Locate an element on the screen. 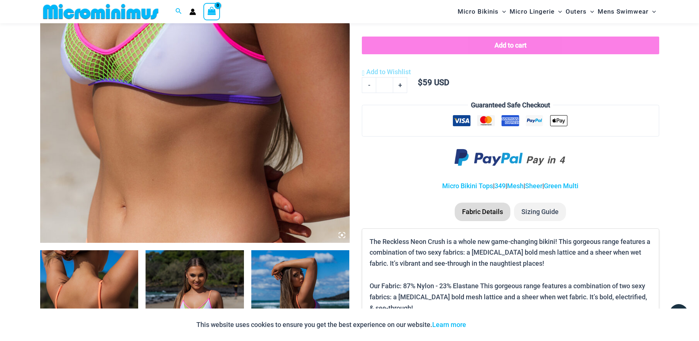 This screenshot has height=341, width=699. a: Learn more is located at coordinates (449, 324).